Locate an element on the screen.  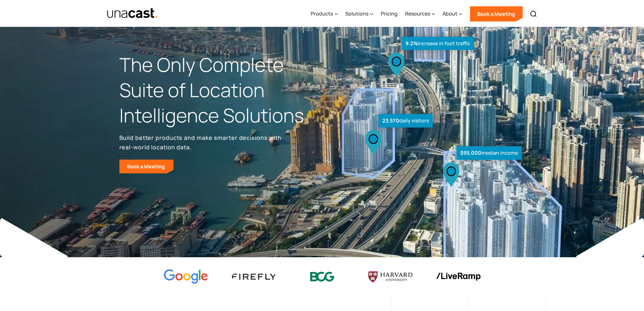
img: BCG logo is located at coordinates (322, 277).